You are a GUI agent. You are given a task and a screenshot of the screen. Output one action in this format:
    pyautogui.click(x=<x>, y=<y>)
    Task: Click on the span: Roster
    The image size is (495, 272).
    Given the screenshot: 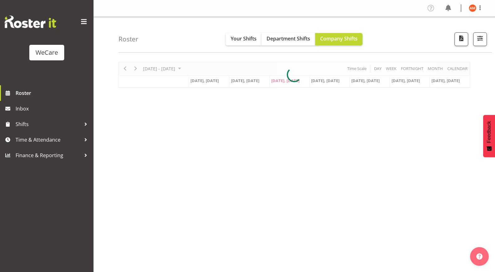 What is the action you would take?
    pyautogui.click(x=53, y=93)
    